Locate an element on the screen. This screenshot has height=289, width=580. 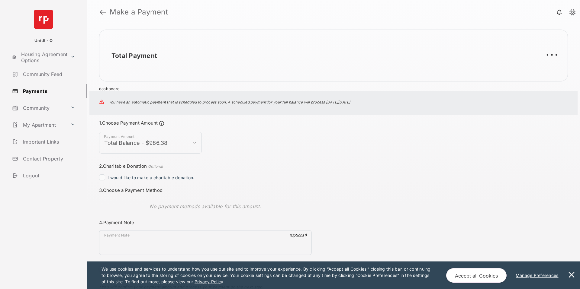
h3: 3. Choose a Payment Method is located at coordinates (205, 190).